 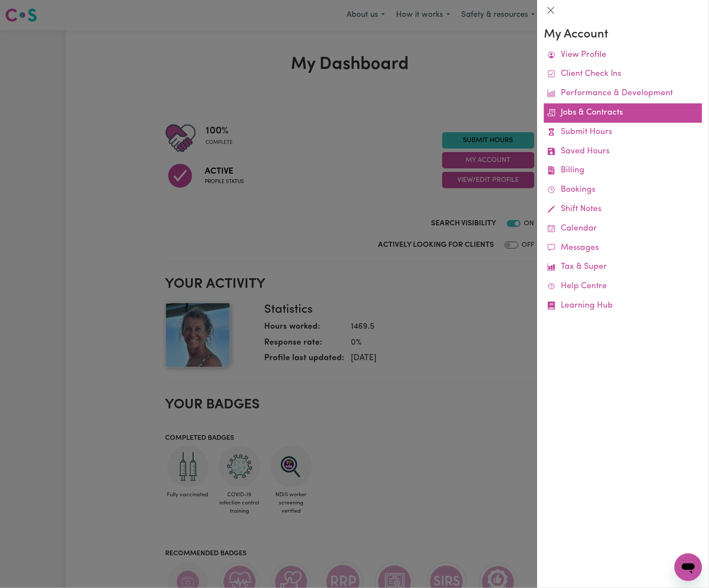 What do you see at coordinates (551, 11) in the screenshot?
I see `button: Close` at bounding box center [551, 11].